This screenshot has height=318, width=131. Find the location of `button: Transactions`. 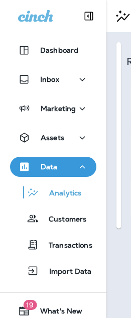

button: Transactions is located at coordinates (53, 244).